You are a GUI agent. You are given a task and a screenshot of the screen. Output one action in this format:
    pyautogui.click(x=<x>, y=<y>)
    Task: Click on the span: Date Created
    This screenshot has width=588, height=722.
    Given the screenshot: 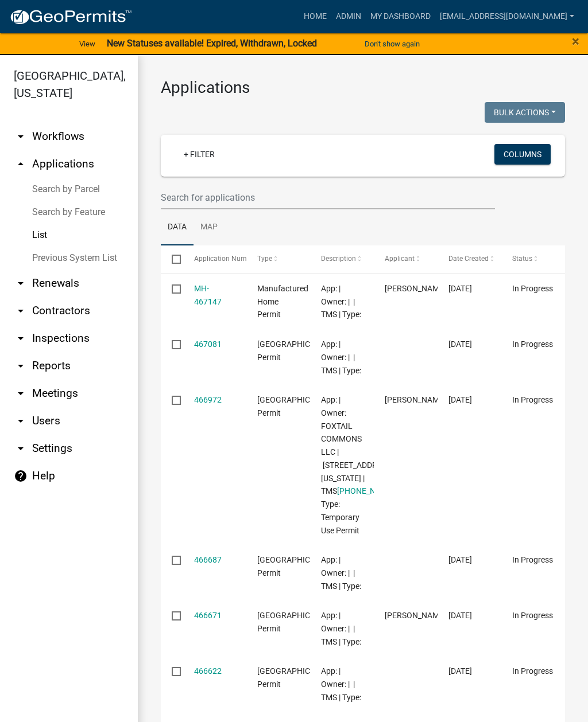 What is the action you would take?
    pyautogui.click(x=469, y=259)
    